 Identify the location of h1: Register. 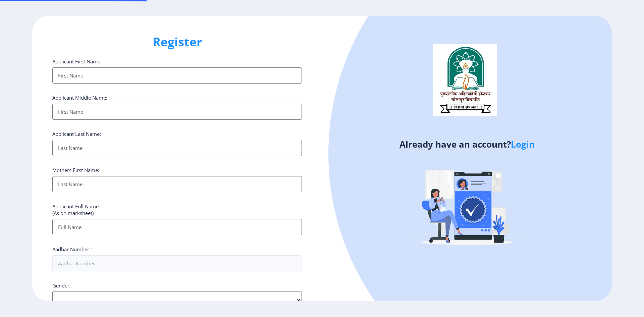
(177, 42).